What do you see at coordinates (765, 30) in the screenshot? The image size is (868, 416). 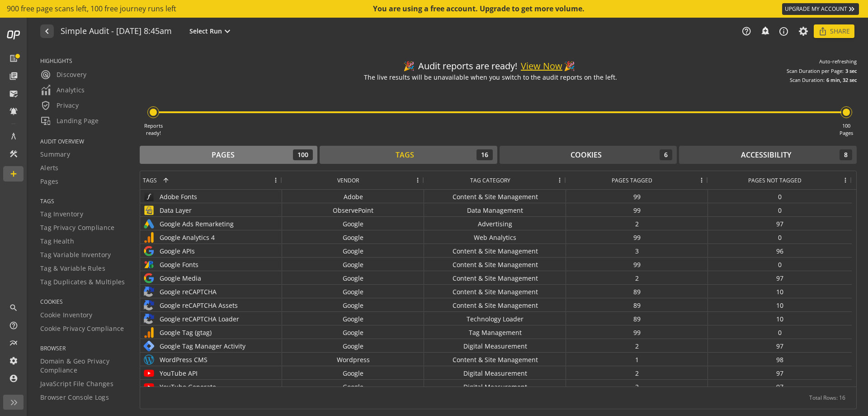 I see `mat-icon: add_alert` at bounding box center [765, 30].